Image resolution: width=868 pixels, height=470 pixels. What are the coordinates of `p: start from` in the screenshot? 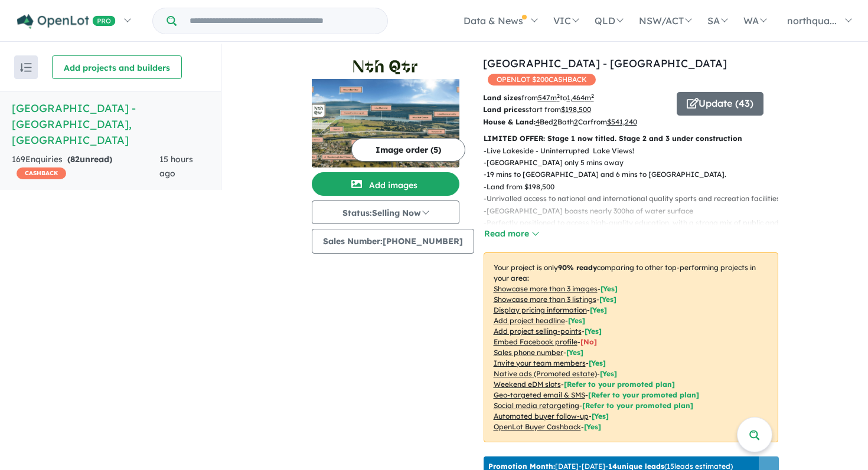 It's located at (575, 110).